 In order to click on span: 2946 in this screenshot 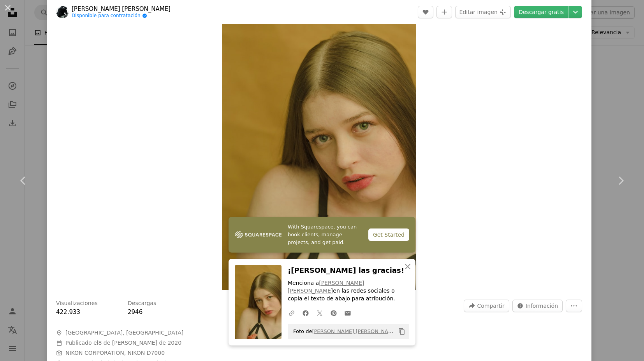, I will do `click(135, 312)`.